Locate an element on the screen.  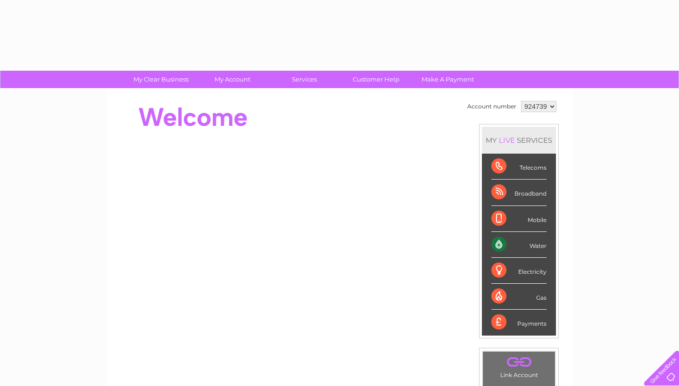
div: MY SERVICES is located at coordinates (518, 140).